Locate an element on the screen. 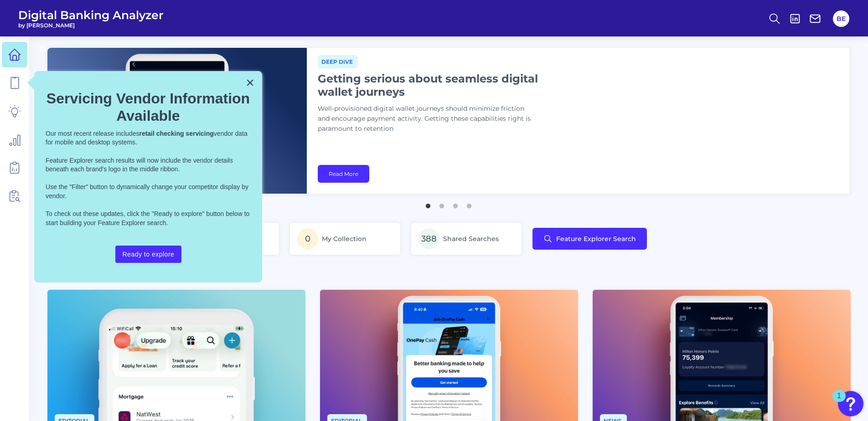  h1: Getting serious about seamless digital wallet journeys is located at coordinates (432, 85).